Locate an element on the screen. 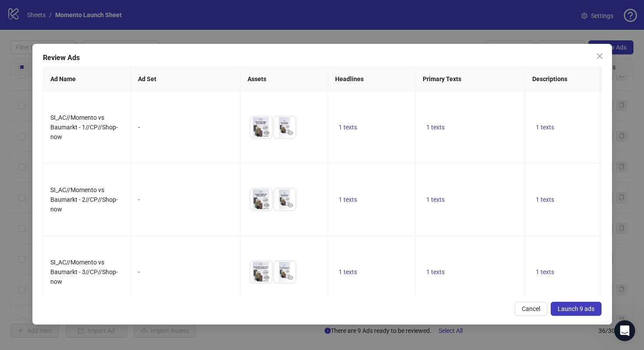  th: Headlines is located at coordinates (372, 79).